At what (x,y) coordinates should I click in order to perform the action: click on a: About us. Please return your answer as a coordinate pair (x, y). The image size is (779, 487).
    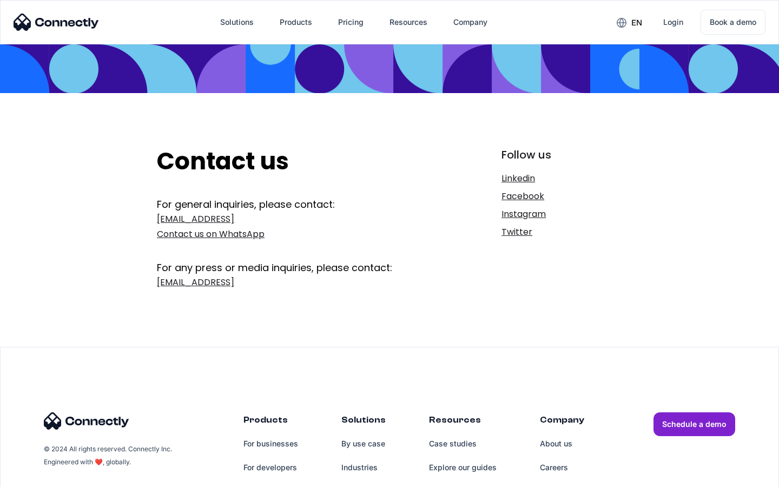
    Looking at the image, I should click on (562, 444).